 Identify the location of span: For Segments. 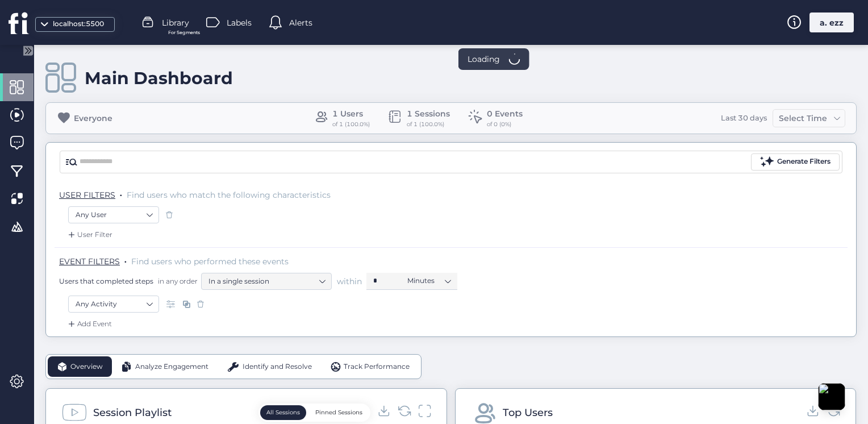
(184, 33).